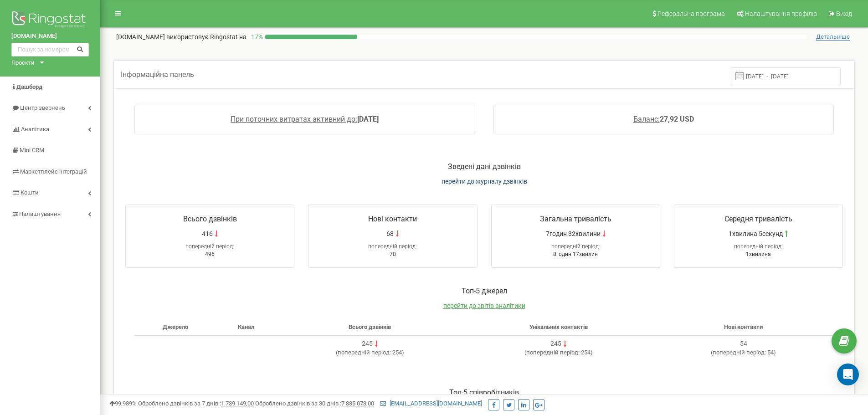 The width and height of the screenshot is (868, 415). I want to click on input: Пошук за номером, so click(50, 50).